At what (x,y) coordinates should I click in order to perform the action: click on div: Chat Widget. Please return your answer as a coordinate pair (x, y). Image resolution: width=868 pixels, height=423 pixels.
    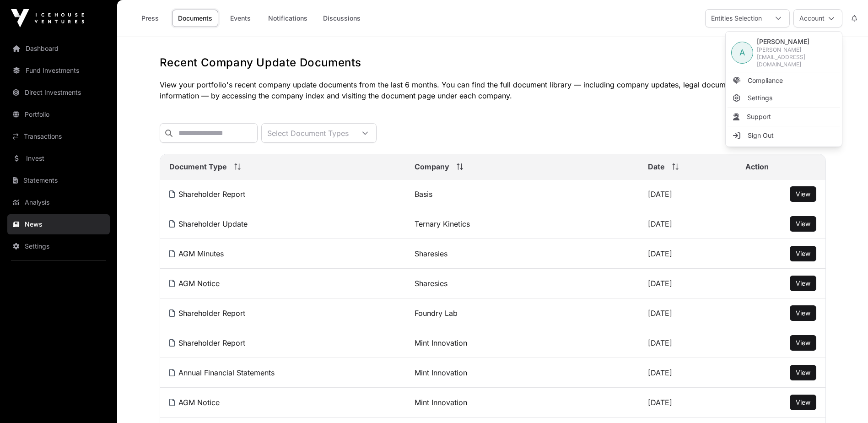
    Looking at the image, I should click on (845, 401).